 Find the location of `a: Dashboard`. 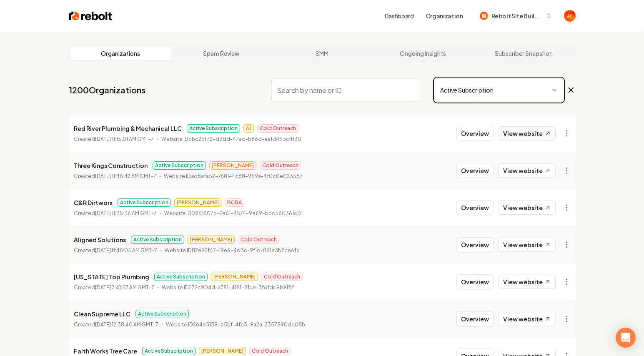

a: Dashboard is located at coordinates (399, 16).